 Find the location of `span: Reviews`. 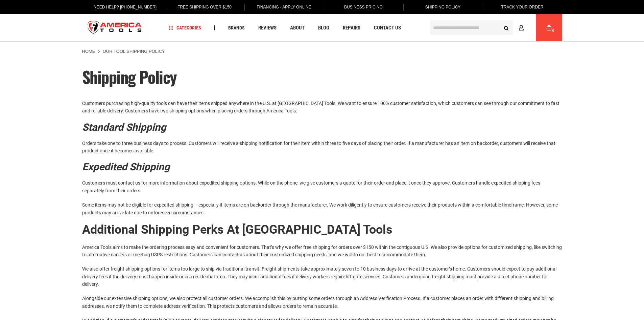

span: Reviews is located at coordinates (267, 28).